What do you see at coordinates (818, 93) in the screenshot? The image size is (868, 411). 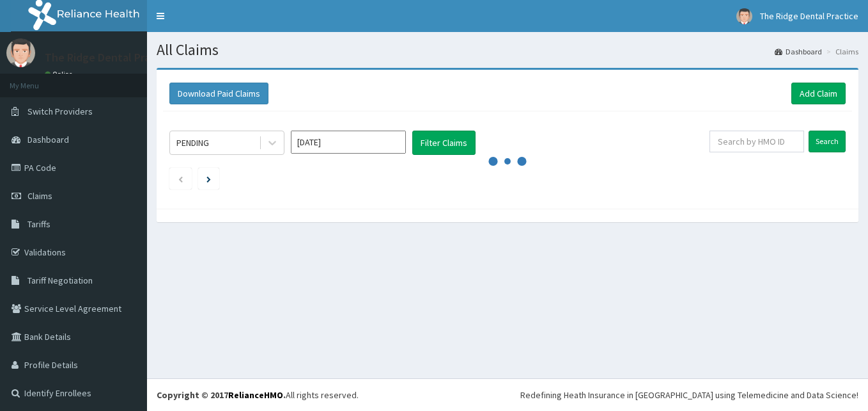 I see `a: Add Claim` at bounding box center [818, 93].